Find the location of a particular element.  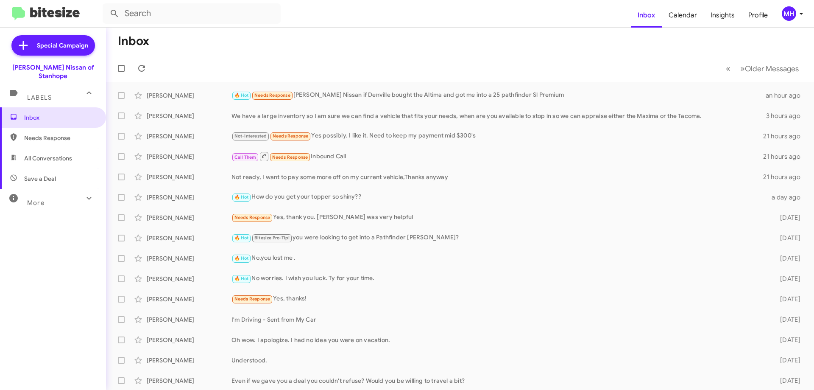

div: Oh wow. I apologize. I had no idea you were on vacation. is located at coordinates (499, 340).